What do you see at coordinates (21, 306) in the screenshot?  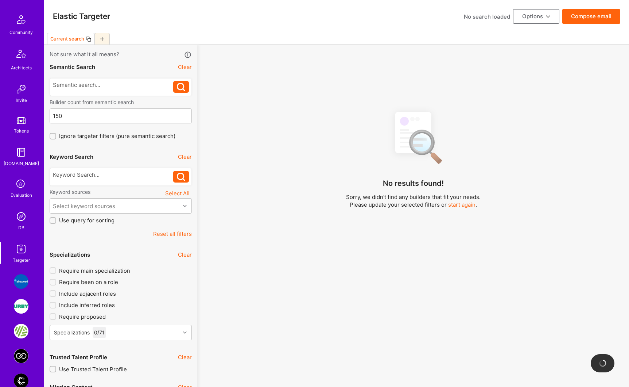 I see `img: Urby: Booking & Website redesign` at bounding box center [21, 306].